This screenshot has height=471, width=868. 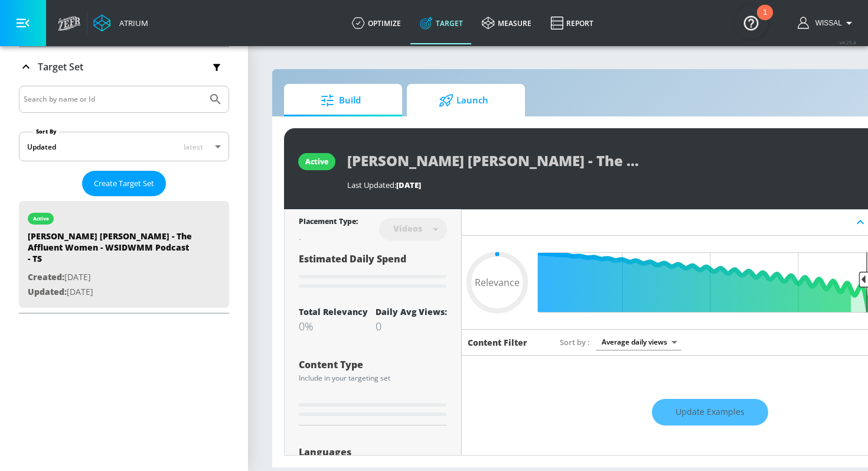 What do you see at coordinates (333, 311) in the screenshot?
I see `div: Total Relevancy` at bounding box center [333, 311].